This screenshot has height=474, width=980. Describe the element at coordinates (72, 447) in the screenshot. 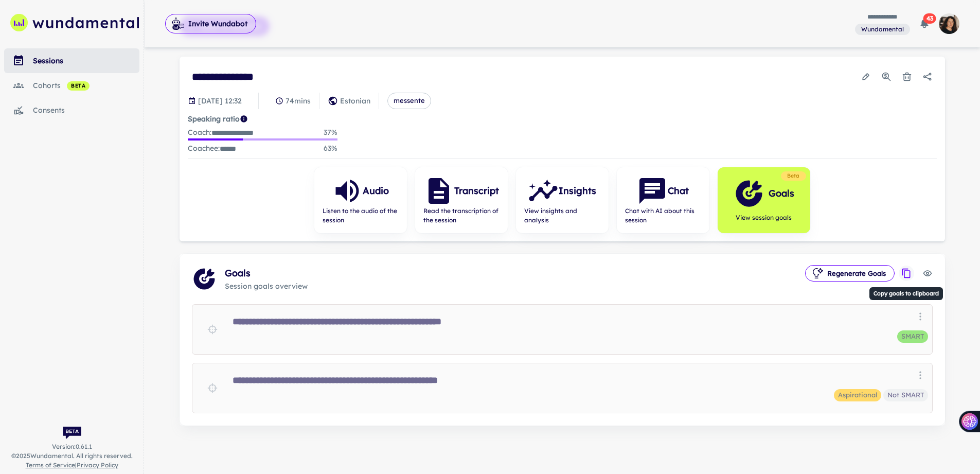

I see `span: Version: 0.61.1` at that location.